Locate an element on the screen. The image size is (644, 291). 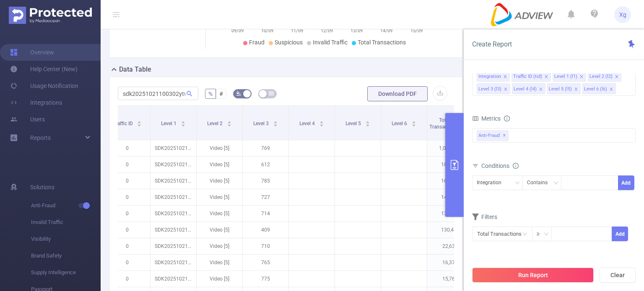
div: Integration is located at coordinates (492, 183).